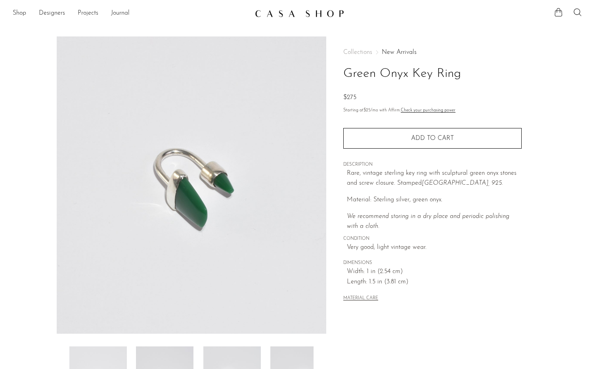 The image size is (595, 369). Describe the element at coordinates (52, 13) in the screenshot. I see `a: Designers` at that location.